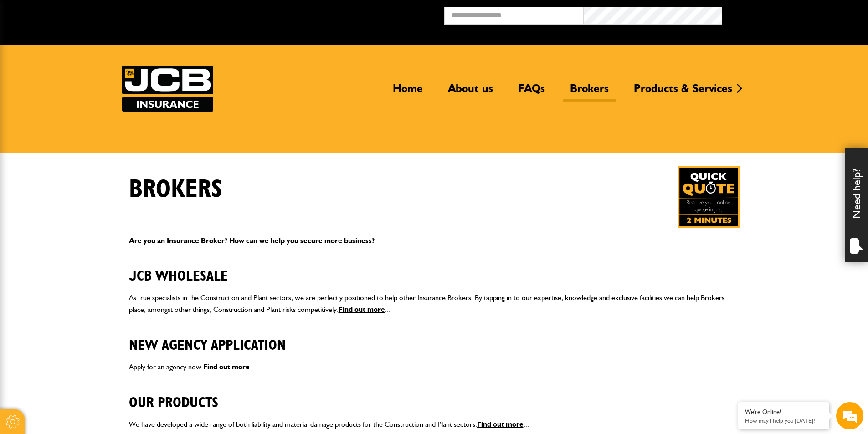  Describe the element at coordinates (434, 303) in the screenshot. I see `p: As true specialists in the Construction and Plant sectors, we are perfectly positioned to help ot...` at that location.